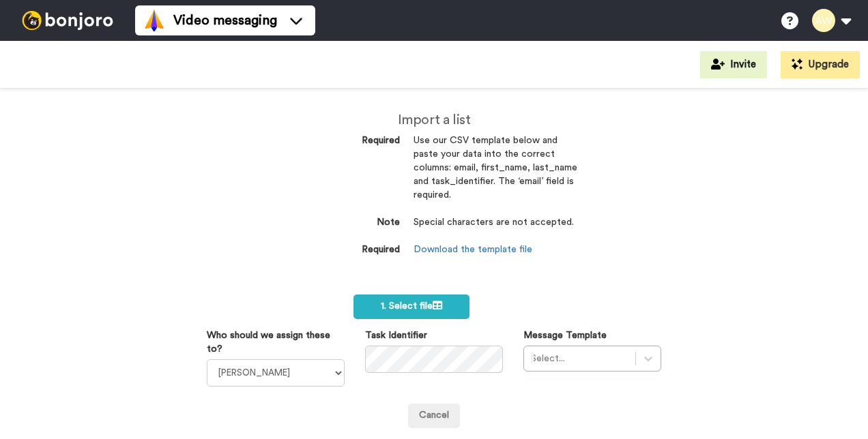  I want to click on label: Task Identifier, so click(396, 336).